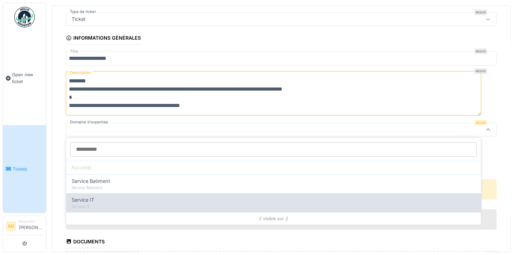 This screenshot has height=255, width=516. Describe the element at coordinates (83, 200) in the screenshot. I see `span: Service IT` at that location.